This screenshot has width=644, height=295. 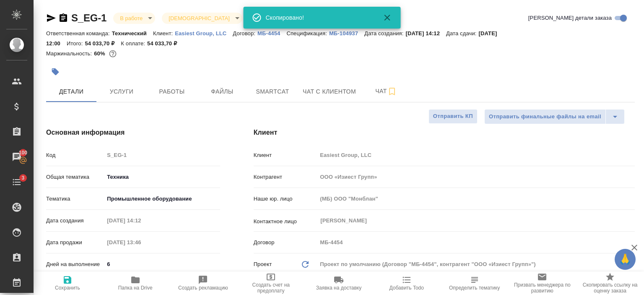 What do you see at coordinates (56, 72) in the screenshot?
I see `button: Добавить тэг` at bounding box center [56, 72].